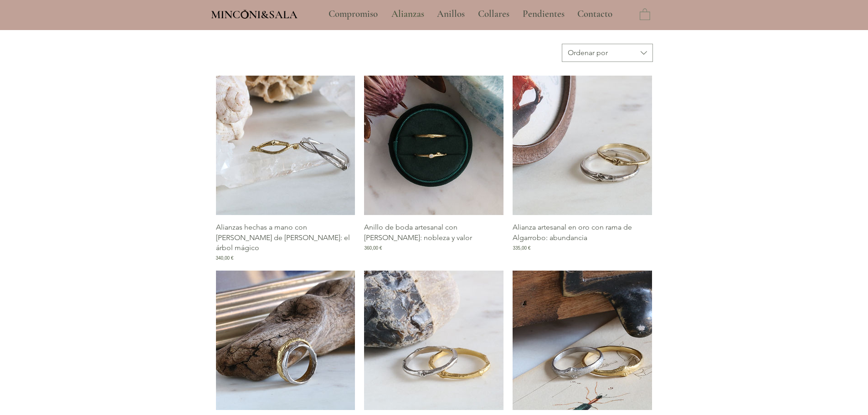  I want to click on p: Collares, so click(493, 14).